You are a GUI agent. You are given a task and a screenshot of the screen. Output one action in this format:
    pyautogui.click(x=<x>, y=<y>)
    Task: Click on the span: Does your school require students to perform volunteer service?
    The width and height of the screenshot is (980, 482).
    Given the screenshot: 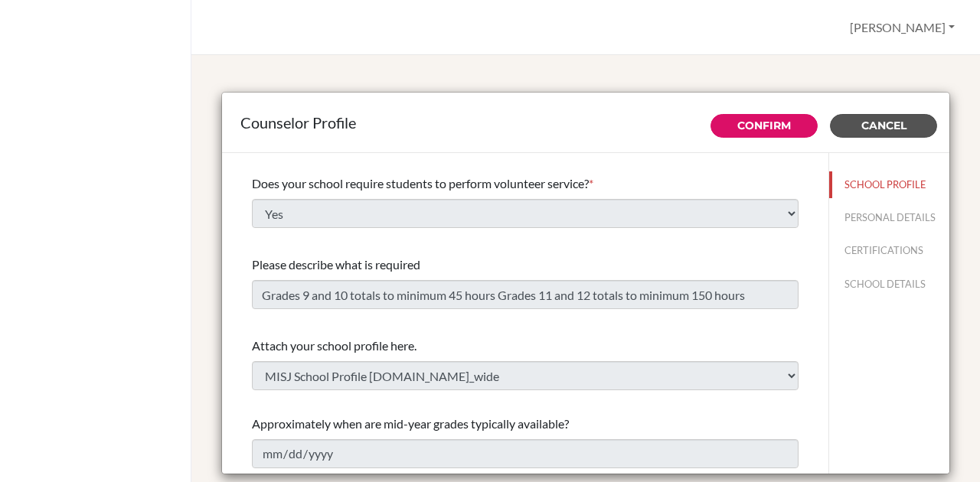 What is the action you would take?
    pyautogui.click(x=420, y=183)
    